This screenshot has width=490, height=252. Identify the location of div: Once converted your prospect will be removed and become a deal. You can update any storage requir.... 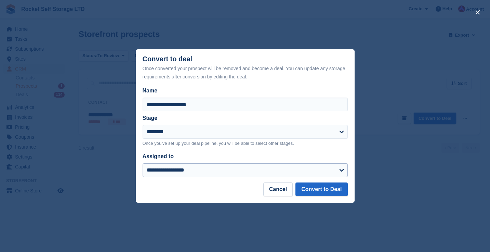
(245, 72).